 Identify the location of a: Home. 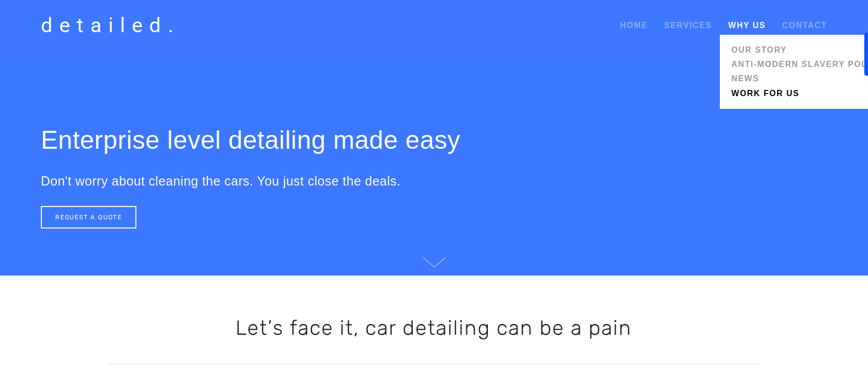
(634, 25).